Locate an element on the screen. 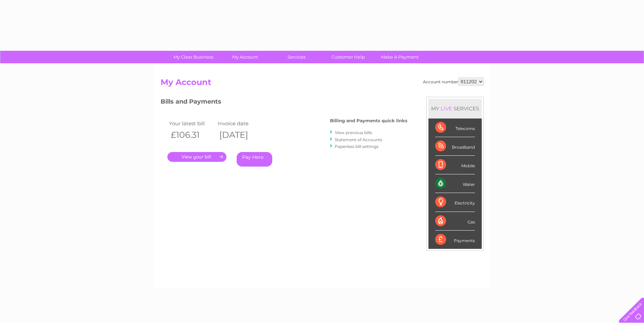 The width and height of the screenshot is (644, 323). a: Make A Payment is located at coordinates (399, 57).